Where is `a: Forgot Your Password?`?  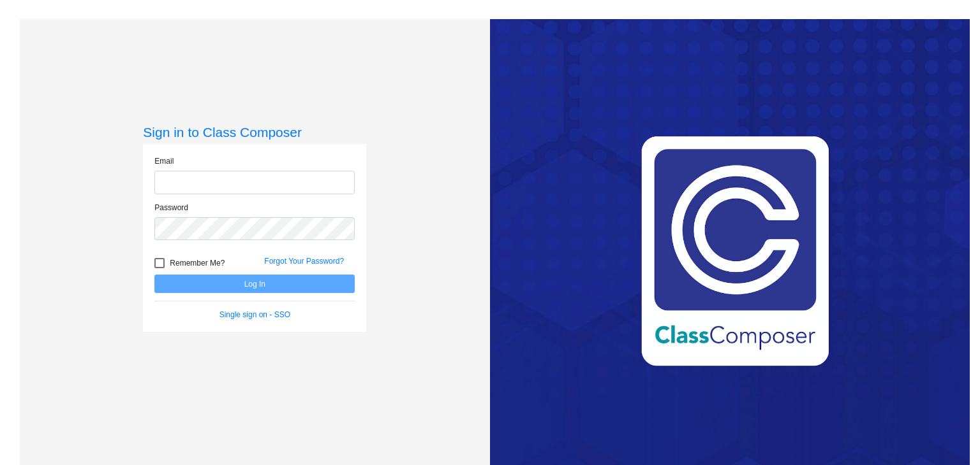 a: Forgot Your Password? is located at coordinates (303, 261).